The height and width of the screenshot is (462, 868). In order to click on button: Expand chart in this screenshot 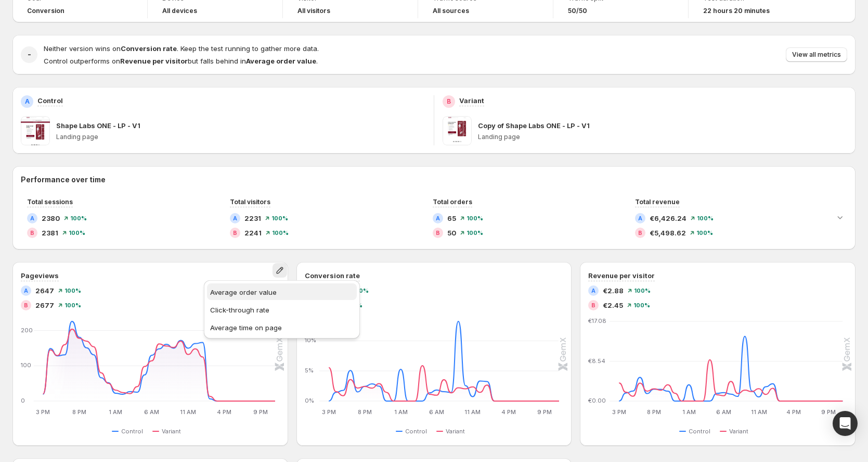, I will do `click(840, 217)`.